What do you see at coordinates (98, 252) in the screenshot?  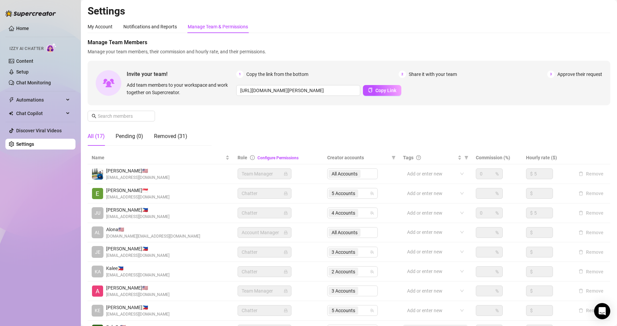 I see `span: JE` at bounding box center [98, 252].